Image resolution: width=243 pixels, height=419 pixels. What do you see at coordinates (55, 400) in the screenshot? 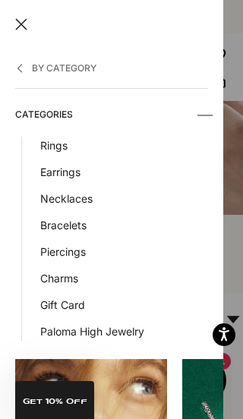
I see `div: GET 10% Off` at bounding box center [55, 400].